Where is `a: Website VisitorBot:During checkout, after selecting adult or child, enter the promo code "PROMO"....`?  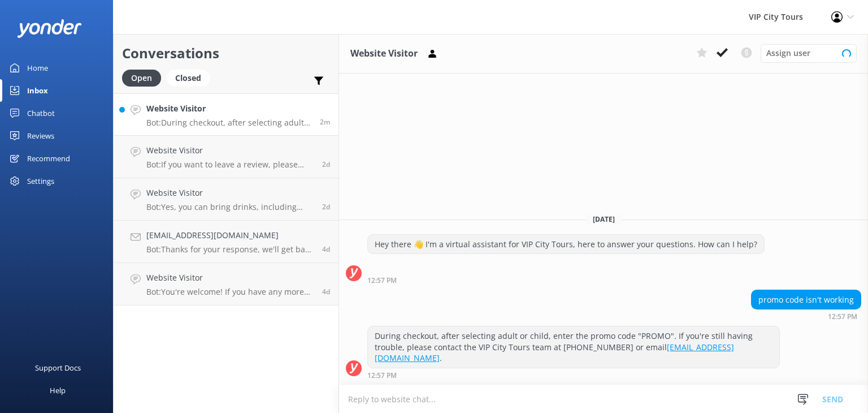
a: Website VisitorBot:During checkout, after selecting adult or child, enter the promo code "PROMO".... is located at coordinates (226, 115).